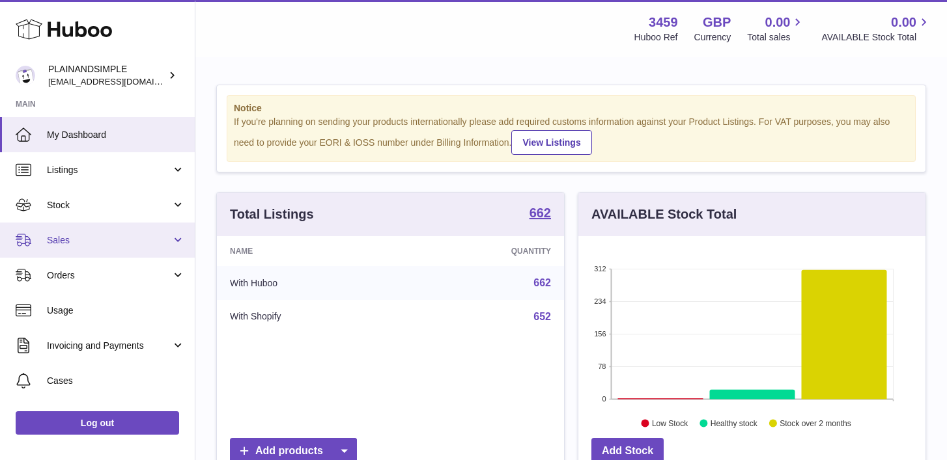 This screenshot has height=460, width=947. What do you see at coordinates (712, 37) in the screenshot?
I see `div: Currency` at bounding box center [712, 37].